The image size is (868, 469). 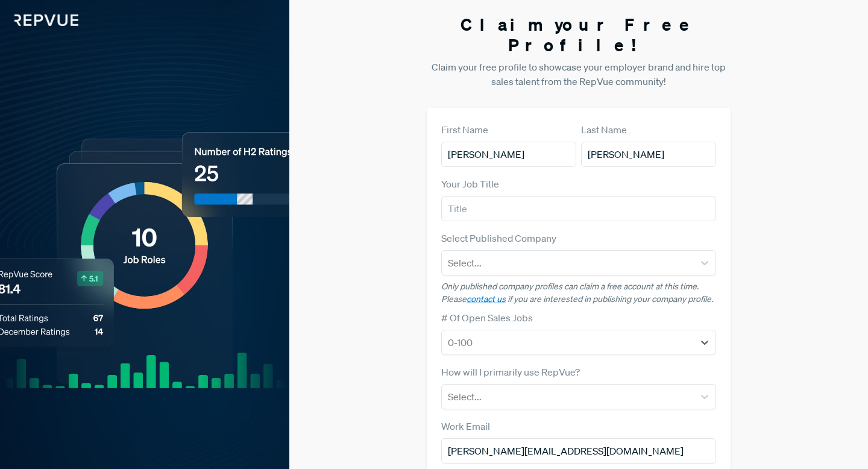 What do you see at coordinates (578, 209) in the screenshot?
I see `input: Title` at bounding box center [578, 209].